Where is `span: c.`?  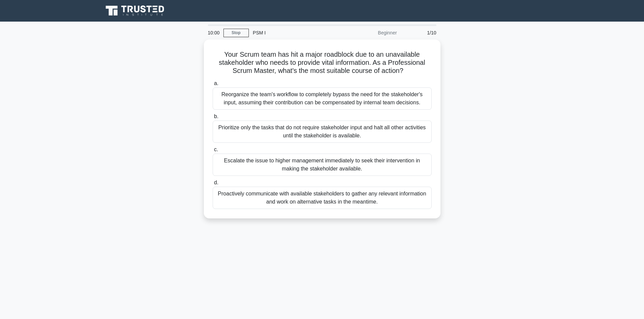
span: c. is located at coordinates (216, 150).